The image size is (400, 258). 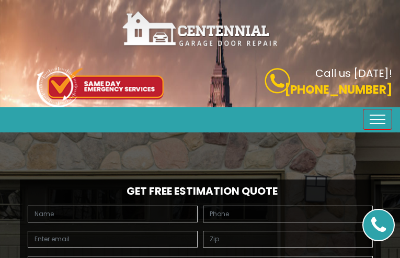 What do you see at coordinates (288, 214) in the screenshot?
I see `input: Phone` at bounding box center [288, 214].